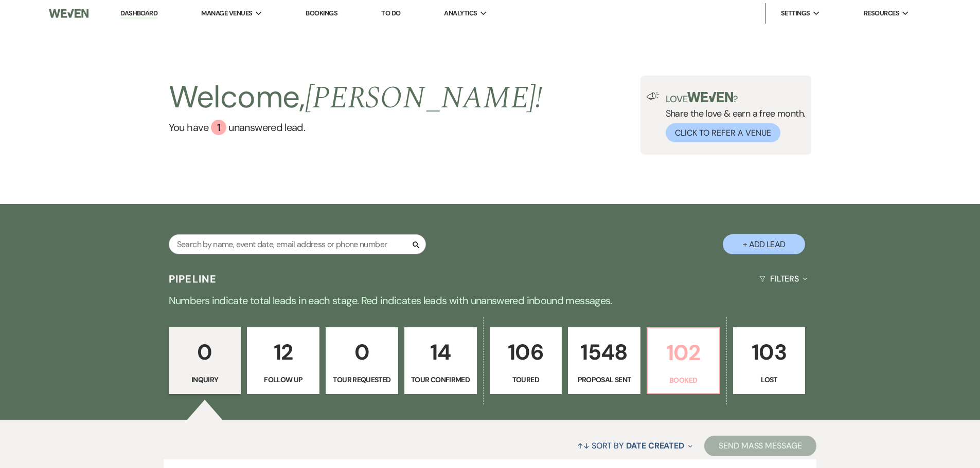 This screenshot has width=980, height=468. What do you see at coordinates (683, 380) in the screenshot?
I see `p: Booked` at bounding box center [683, 380].